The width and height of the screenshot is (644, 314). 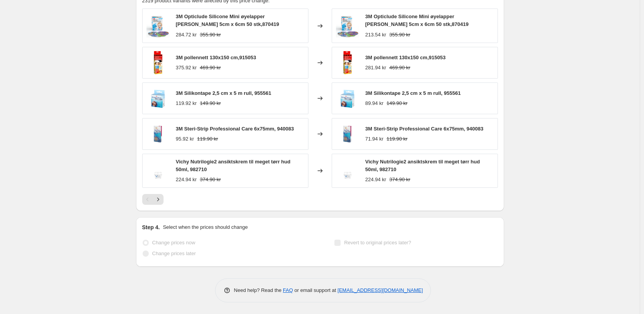 What do you see at coordinates (374, 103) in the screenshot?
I see `div: 89.94 kr` at bounding box center [374, 103].